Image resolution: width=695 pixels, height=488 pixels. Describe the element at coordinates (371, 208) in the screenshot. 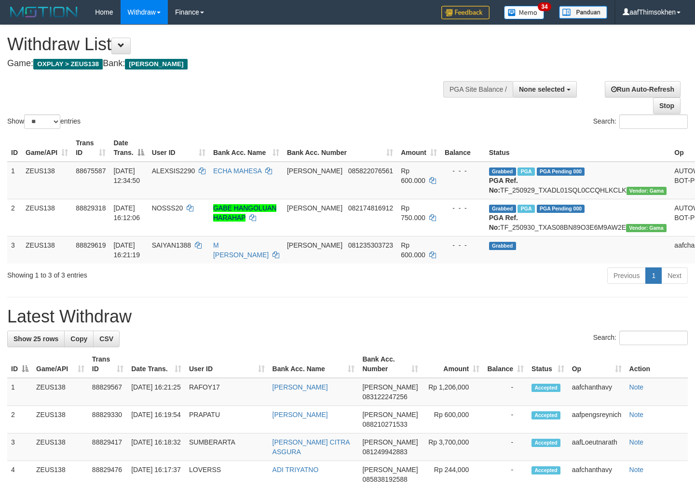

I see `span: Copy 082174816912 to clipboard` at that location.